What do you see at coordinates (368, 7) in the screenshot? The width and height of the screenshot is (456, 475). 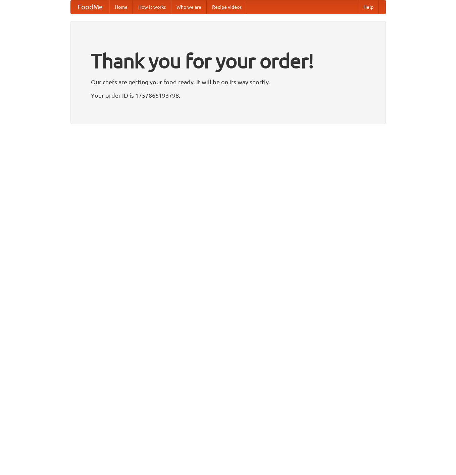 I see `a: Help` at bounding box center [368, 7].